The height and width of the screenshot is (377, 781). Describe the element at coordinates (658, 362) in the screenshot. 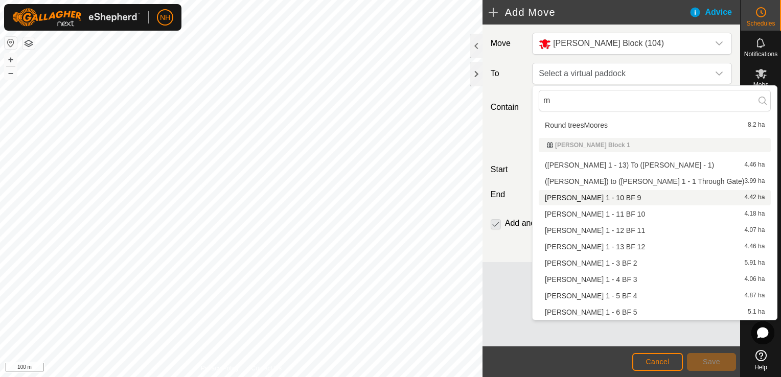

I see `span: Cancel` at that location.